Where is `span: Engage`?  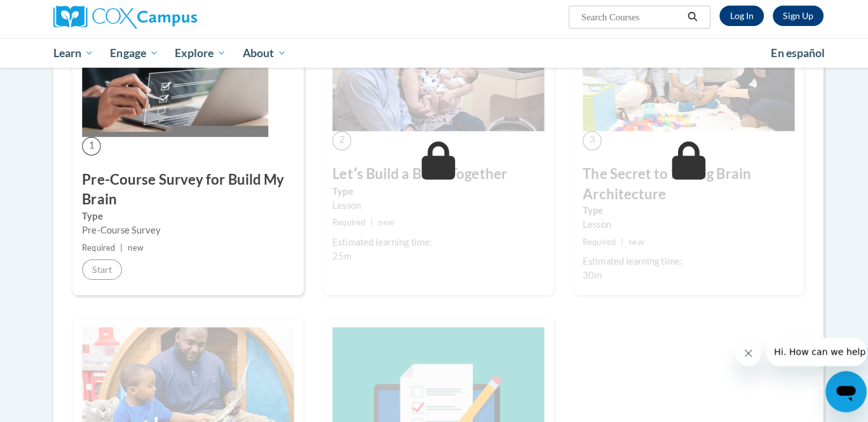
span: Engage is located at coordinates (133, 56).